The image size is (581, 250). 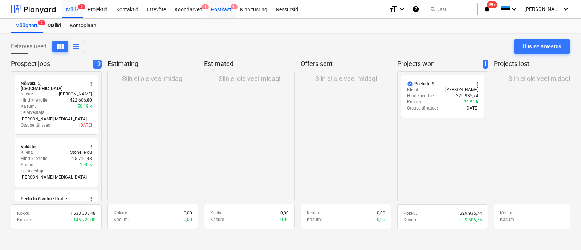 What do you see at coordinates (82, 213) in the screenshot?
I see `p: 1 533 333,48` at bounding box center [82, 213].